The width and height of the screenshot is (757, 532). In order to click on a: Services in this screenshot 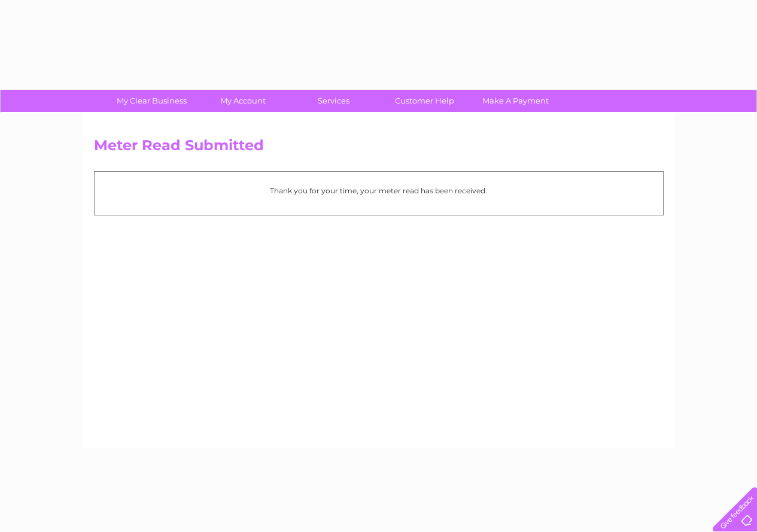, I will do `click(333, 101)`.